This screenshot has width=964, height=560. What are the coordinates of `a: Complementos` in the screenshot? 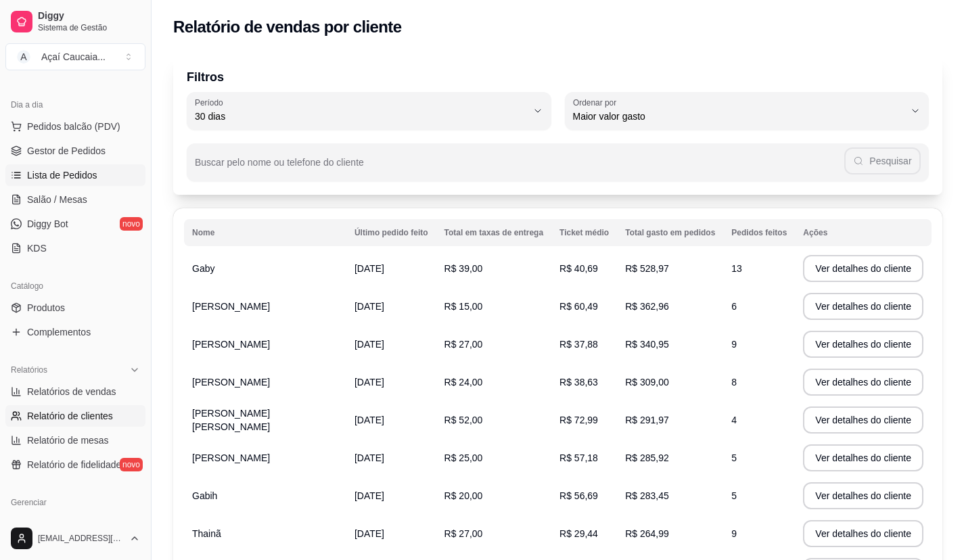 It's located at (75, 332).